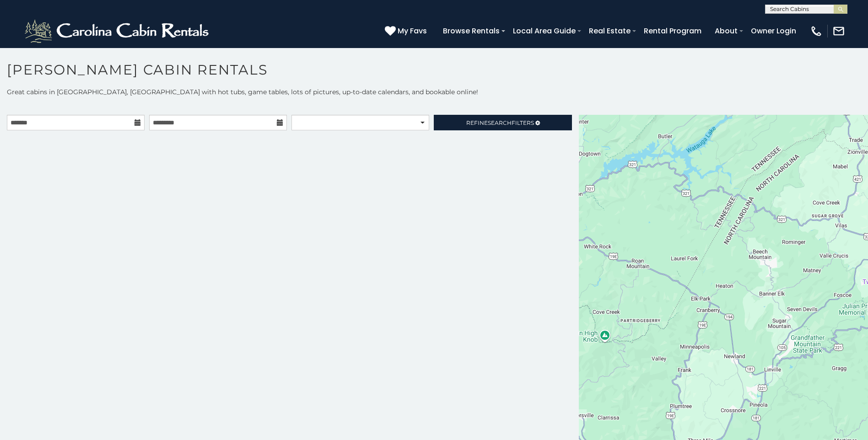 This screenshot has width=868, height=440. I want to click on img: White-1-2.png, so click(118, 31).